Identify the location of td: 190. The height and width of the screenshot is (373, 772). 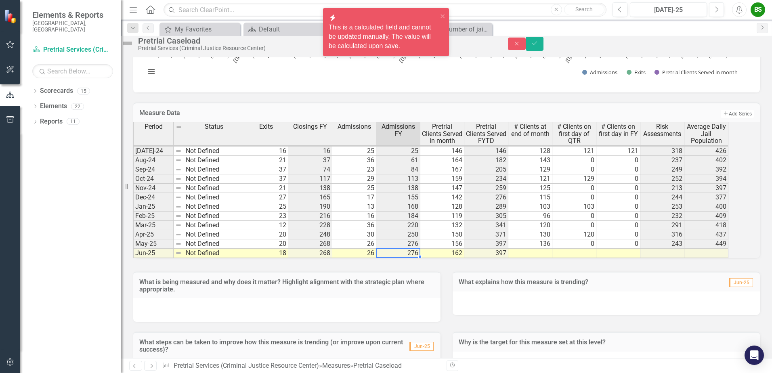
(310, 207).